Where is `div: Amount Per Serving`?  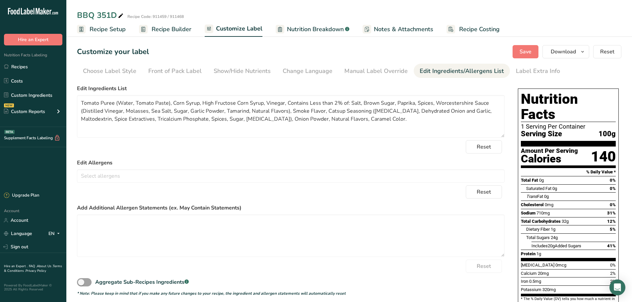 div: Amount Per Serving is located at coordinates (549, 151).